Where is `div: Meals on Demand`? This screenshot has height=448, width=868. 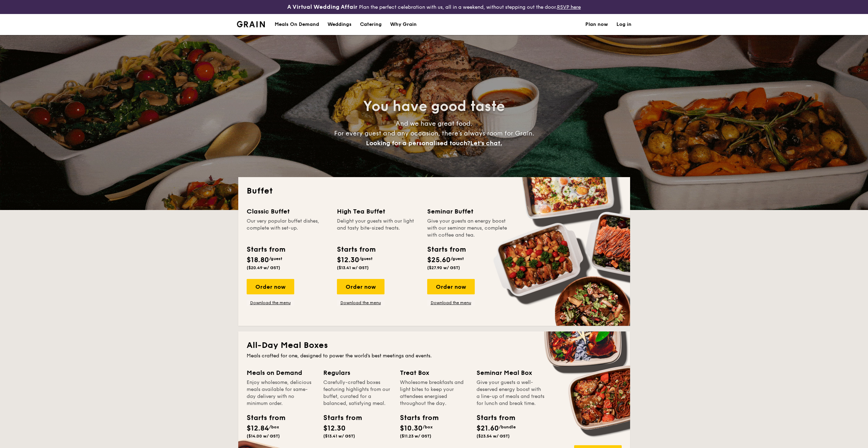 div: Meals on Demand is located at coordinates (280, 372).